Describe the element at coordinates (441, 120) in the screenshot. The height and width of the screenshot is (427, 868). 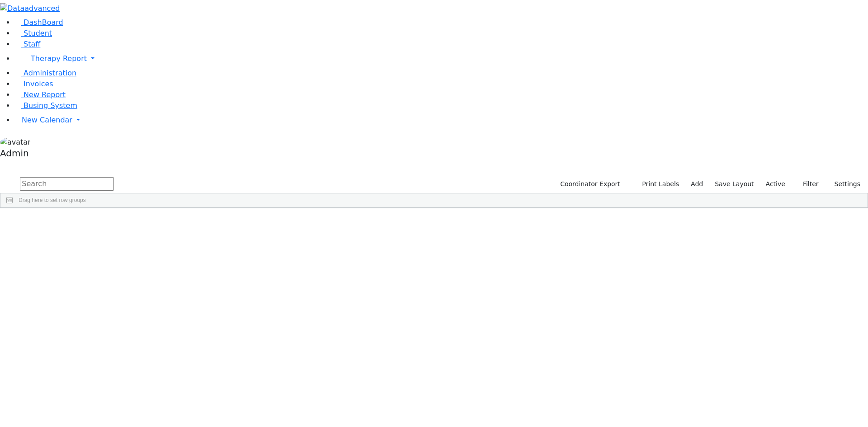
I see `a: New Calendar` at that location.